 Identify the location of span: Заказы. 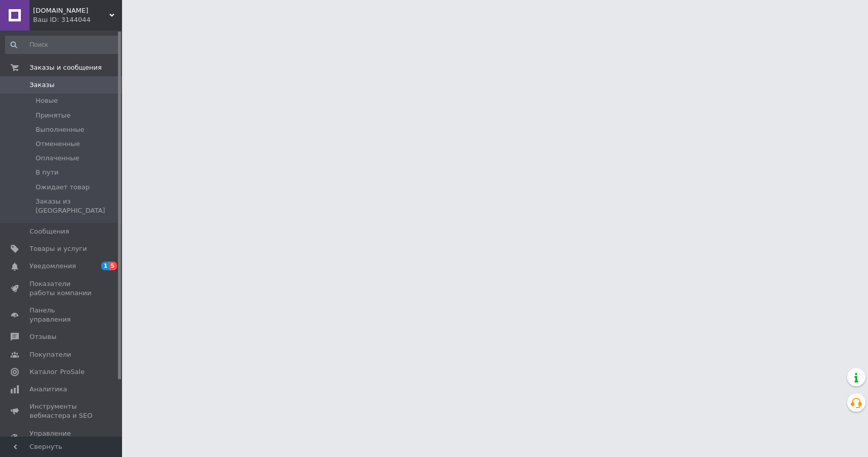
(42, 85).